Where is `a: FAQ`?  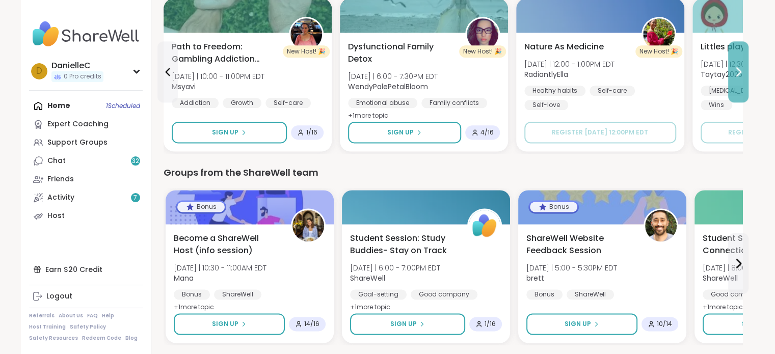
a: FAQ is located at coordinates (92, 316).